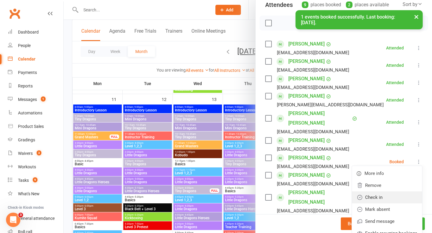 The width and height of the screenshot is (432, 233). Describe the element at coordinates (321, 5) in the screenshot. I see `div: places booked` at that location.